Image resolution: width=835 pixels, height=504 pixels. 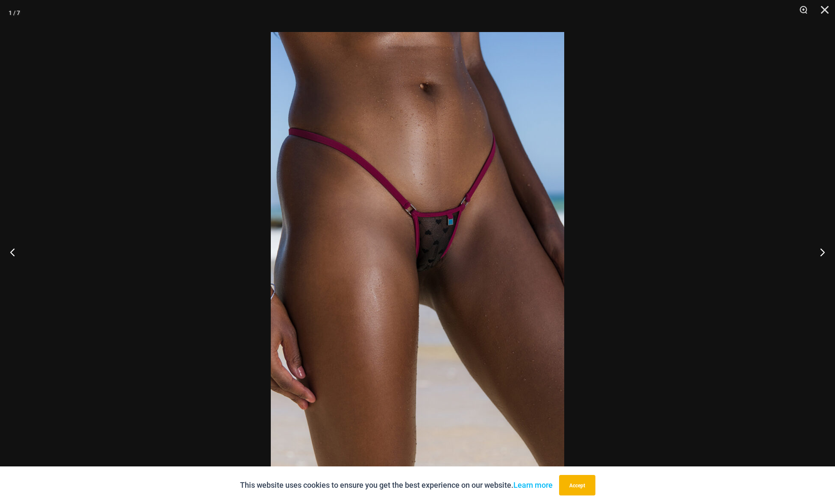 I want to click on button: Accept, so click(x=577, y=485).